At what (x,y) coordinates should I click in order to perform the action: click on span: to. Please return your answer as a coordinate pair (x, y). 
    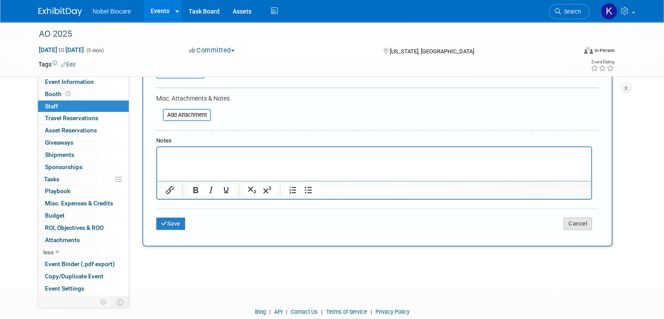
    Looking at the image, I should click on (61, 50).